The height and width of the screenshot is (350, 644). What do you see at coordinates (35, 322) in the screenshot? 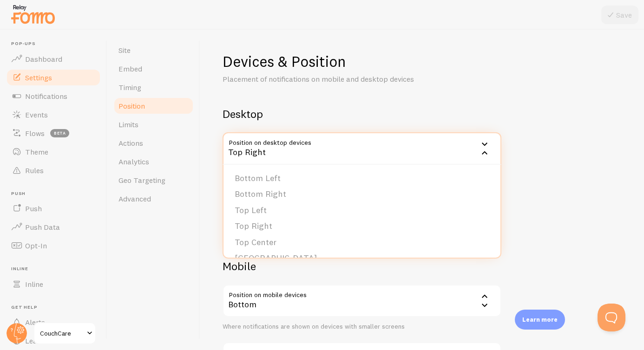
I see `span: Alerts` at bounding box center [35, 322].